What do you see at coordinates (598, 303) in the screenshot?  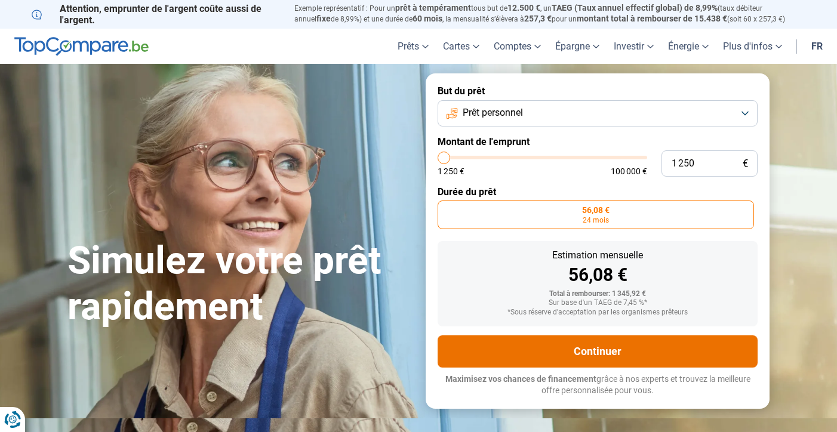 I see `div: Sur base d'un TAEG de 7,45 %*` at bounding box center [598, 303].